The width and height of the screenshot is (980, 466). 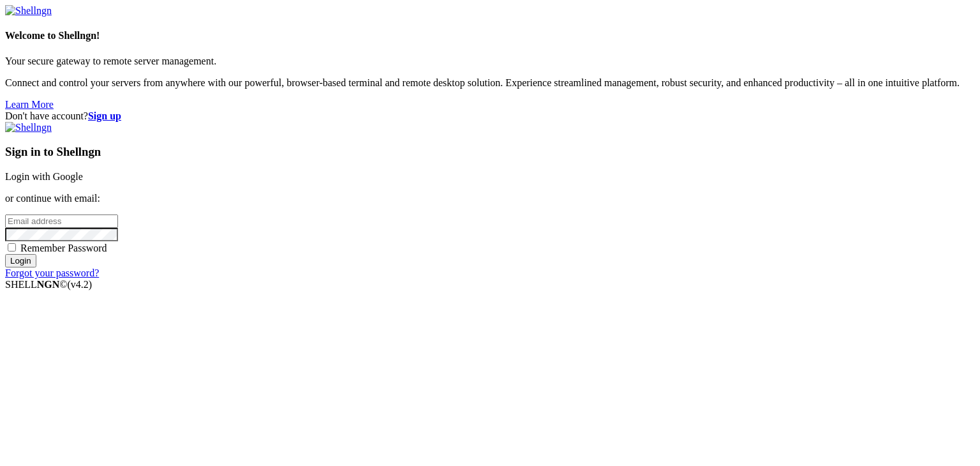 I want to click on p: or continue with email:, so click(x=490, y=198).